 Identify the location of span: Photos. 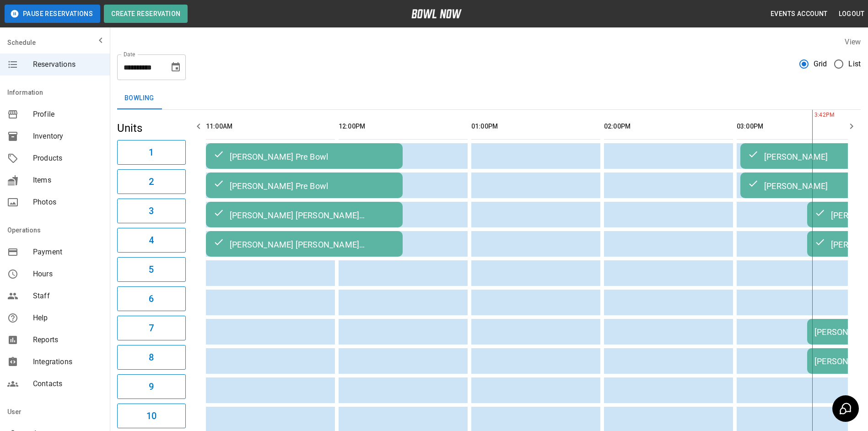
(67, 202).